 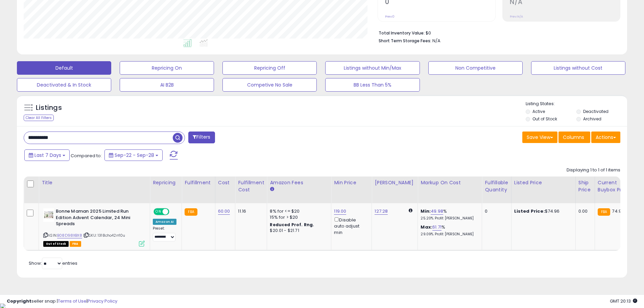 I want to click on a: 127.28, so click(x=381, y=212).